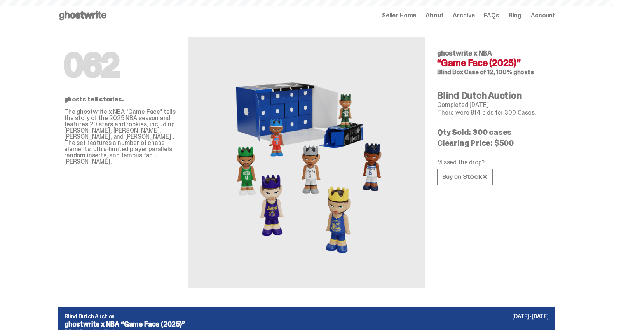 This screenshot has width=619, height=330. What do you see at coordinates (491, 16) in the screenshot?
I see `span: FAQs` at bounding box center [491, 16].